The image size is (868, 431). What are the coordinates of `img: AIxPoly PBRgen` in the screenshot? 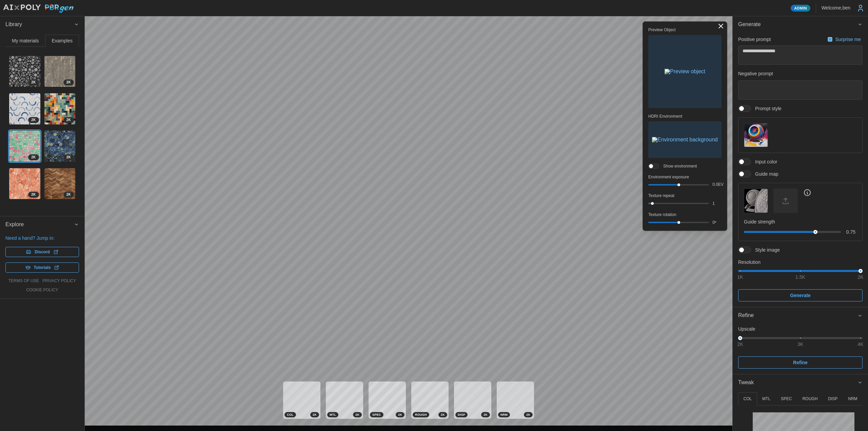 It's located at (38, 9).